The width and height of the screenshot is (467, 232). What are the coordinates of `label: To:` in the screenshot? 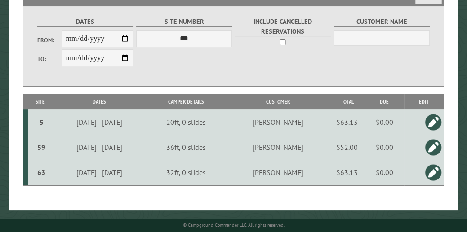 It's located at (49, 59).